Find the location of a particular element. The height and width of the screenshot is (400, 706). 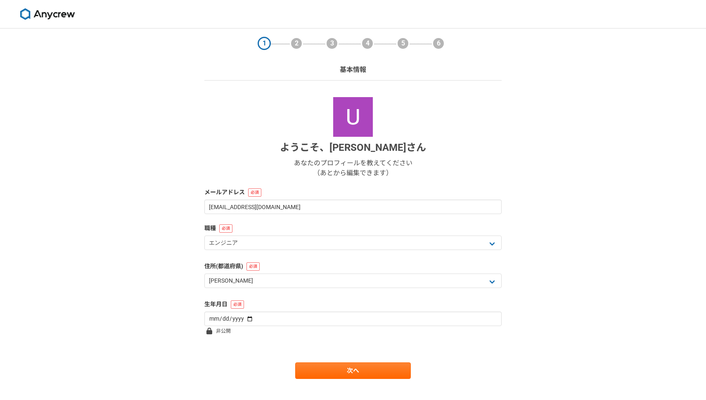

label: 住所(都道府県) is located at coordinates (353, 266).